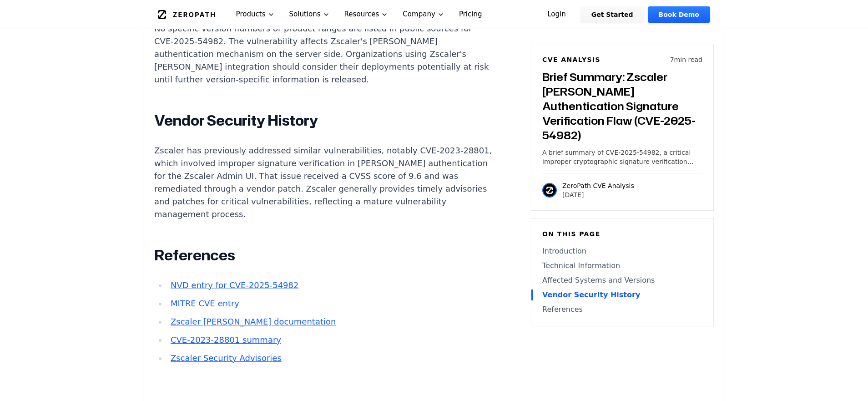  Describe the element at coordinates (623, 295) in the screenshot. I see `a: Vendor Security History` at that location.